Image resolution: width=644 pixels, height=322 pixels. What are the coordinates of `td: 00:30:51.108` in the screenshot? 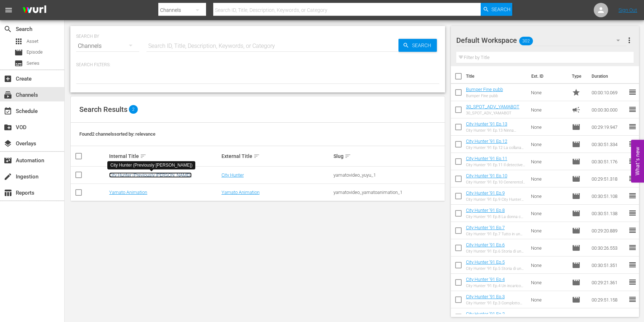 It's located at (609, 196).